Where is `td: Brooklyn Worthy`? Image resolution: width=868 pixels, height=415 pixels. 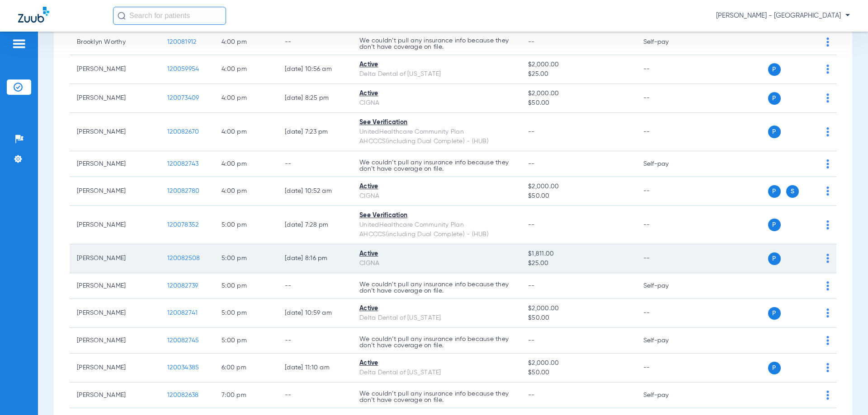 td: Brooklyn Worthy is located at coordinates (115, 42).